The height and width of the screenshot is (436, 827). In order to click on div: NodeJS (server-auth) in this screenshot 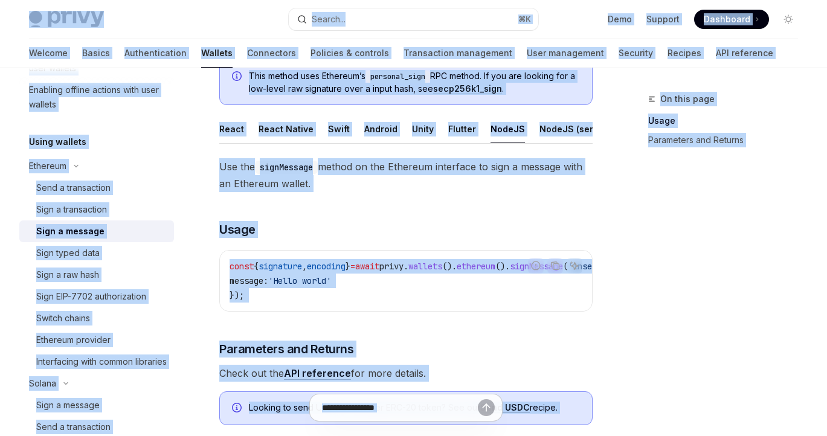, I will do `click(586, 129)`.